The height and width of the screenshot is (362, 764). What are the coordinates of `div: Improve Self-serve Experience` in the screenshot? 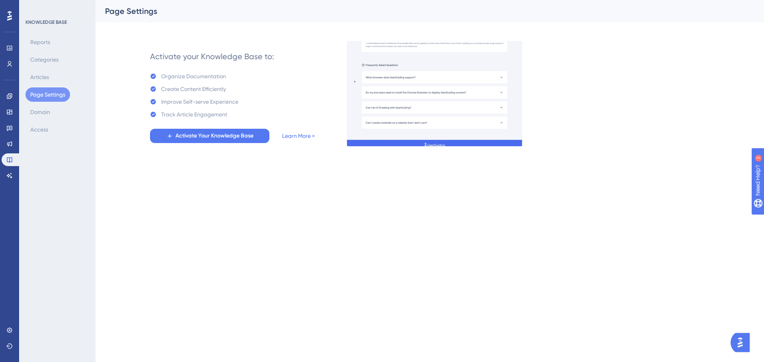 It's located at (200, 102).